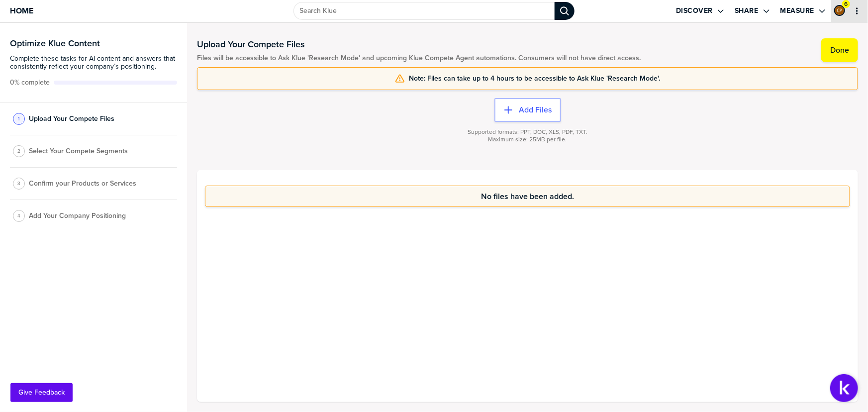 This screenshot has width=868, height=412. What do you see at coordinates (527, 132) in the screenshot?
I see `span: Supported formats: PPT, DOC, XLS, PDF, TXT.` at bounding box center [527, 132].